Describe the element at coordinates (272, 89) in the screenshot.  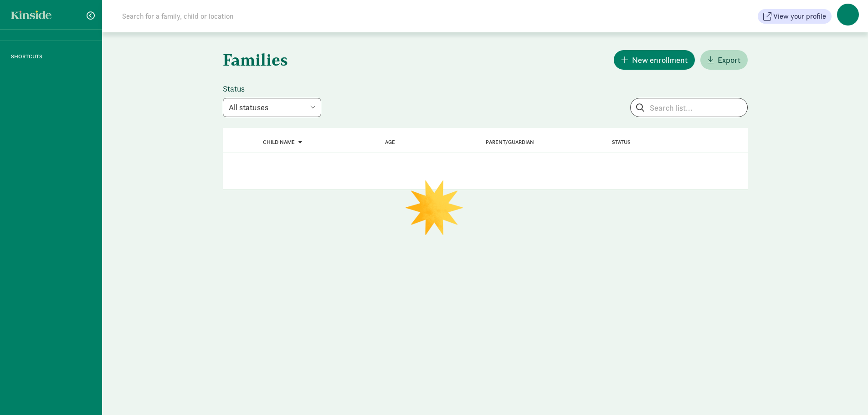
I see `label: Status` at that location.